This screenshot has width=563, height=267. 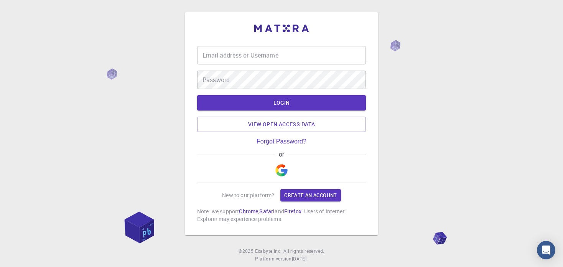 What do you see at coordinates (269, 251) in the screenshot?
I see `a: Exabyte Inc.` at bounding box center [269, 251].